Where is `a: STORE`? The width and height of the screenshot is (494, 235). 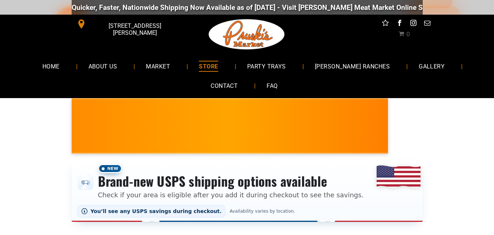 a: STORE is located at coordinates (209, 66).